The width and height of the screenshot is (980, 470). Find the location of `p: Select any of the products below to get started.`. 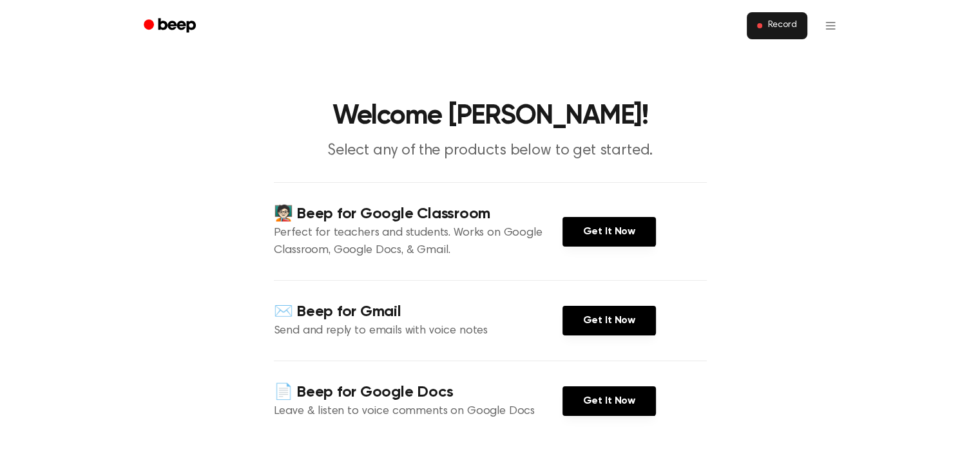

p: Select any of the products below to get started. is located at coordinates (490, 151).